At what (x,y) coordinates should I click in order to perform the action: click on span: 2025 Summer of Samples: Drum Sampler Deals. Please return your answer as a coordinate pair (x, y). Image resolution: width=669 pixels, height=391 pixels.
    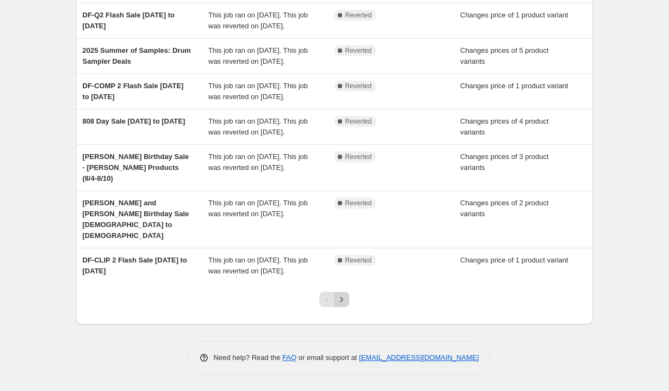
    Looking at the image, I should click on (137, 55).